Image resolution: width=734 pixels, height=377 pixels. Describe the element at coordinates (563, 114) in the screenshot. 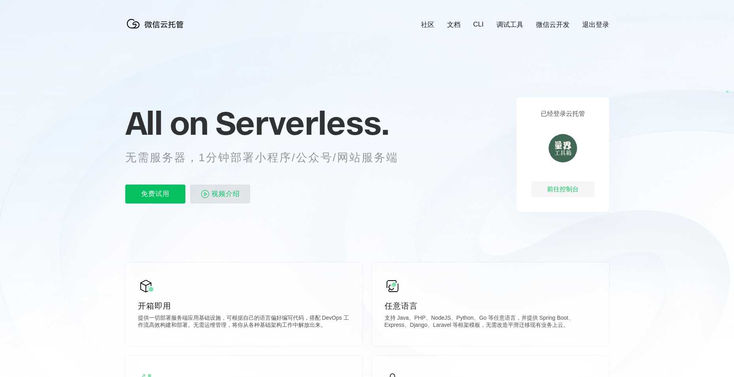

I see `p: 已经登录云托管` at that location.